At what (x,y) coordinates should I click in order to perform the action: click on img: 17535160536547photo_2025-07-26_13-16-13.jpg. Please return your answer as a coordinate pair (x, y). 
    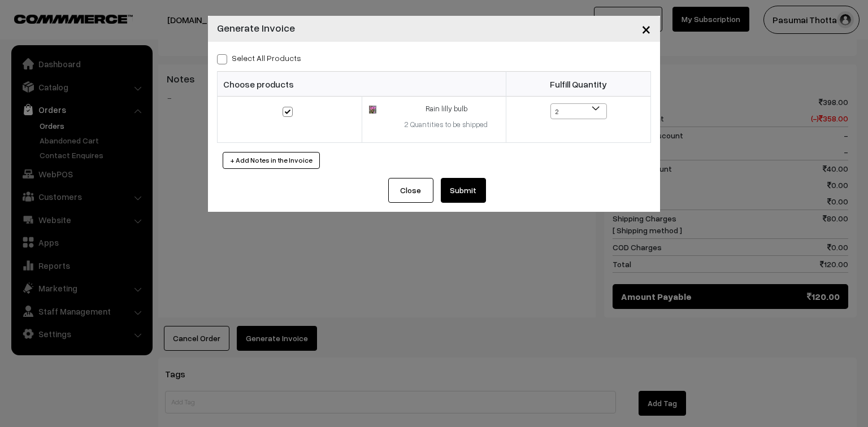
    Looking at the image, I should click on (372, 109).